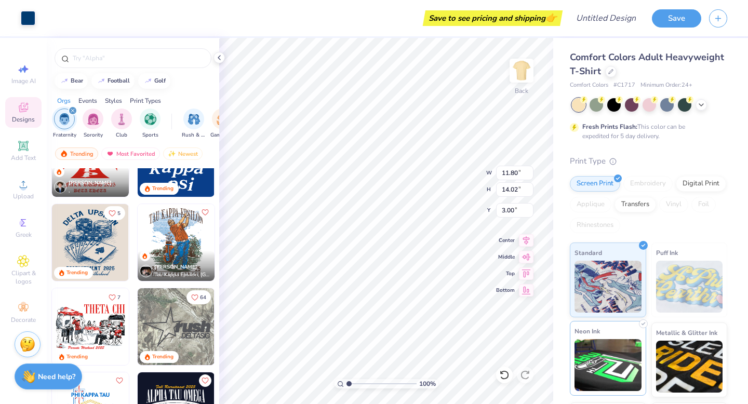 This screenshot has width=748, height=404. What do you see at coordinates (222, 124) in the screenshot?
I see `div: filter for Game Day` at bounding box center [222, 124].